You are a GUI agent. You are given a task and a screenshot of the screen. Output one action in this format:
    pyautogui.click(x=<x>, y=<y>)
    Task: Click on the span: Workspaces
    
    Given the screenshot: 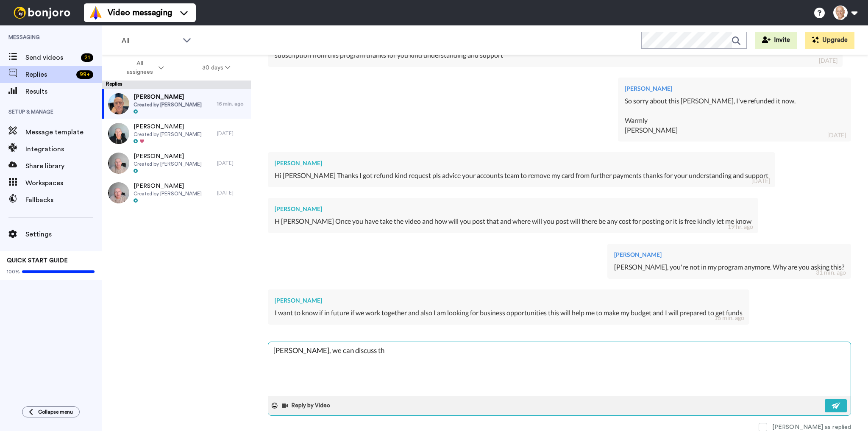 What is the action you would take?
    pyautogui.click(x=63, y=183)
    